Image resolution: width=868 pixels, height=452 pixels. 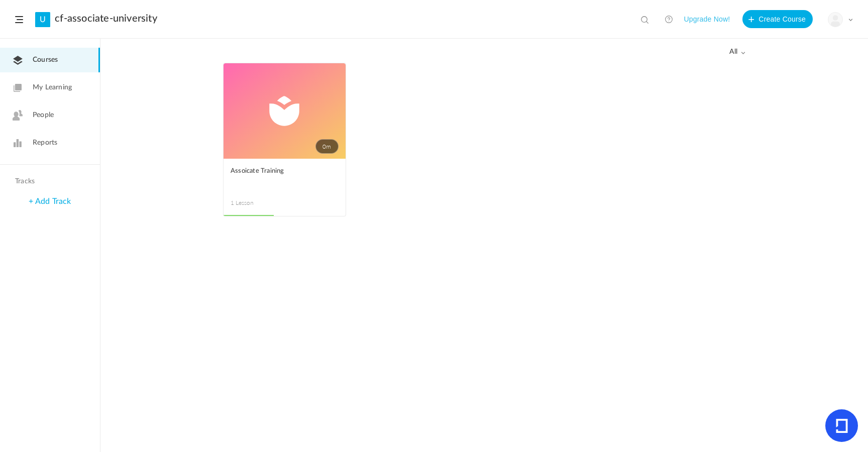 I want to click on a: + Add Track, so click(x=50, y=202).